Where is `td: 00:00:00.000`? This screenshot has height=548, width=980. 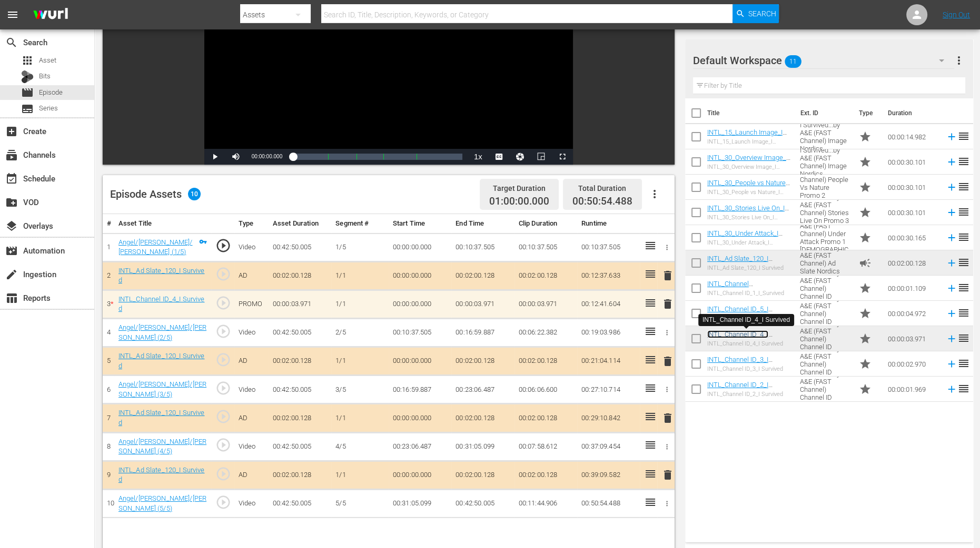 td: 00:00:00.000 is located at coordinates (420, 304).